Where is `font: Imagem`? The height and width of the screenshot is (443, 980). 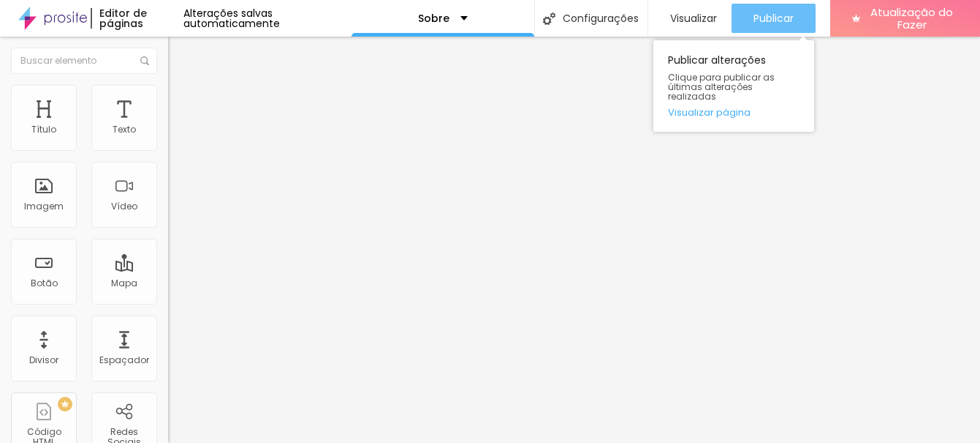 font: Imagem is located at coordinates (44, 206).